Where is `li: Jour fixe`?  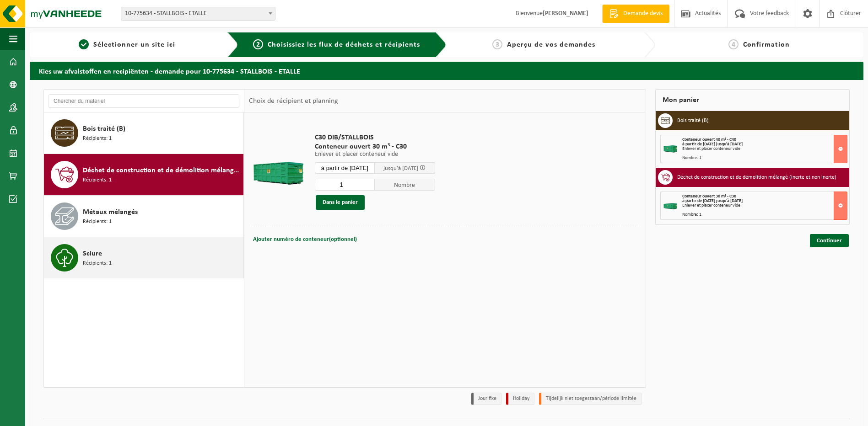
li: Jour fixe is located at coordinates (486, 399).